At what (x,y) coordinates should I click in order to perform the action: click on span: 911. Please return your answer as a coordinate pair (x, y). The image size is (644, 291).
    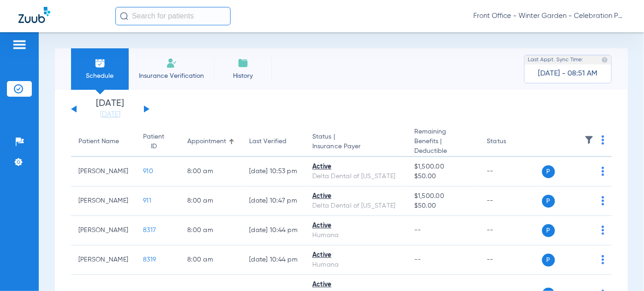
    Looking at the image, I should click on (147, 201).